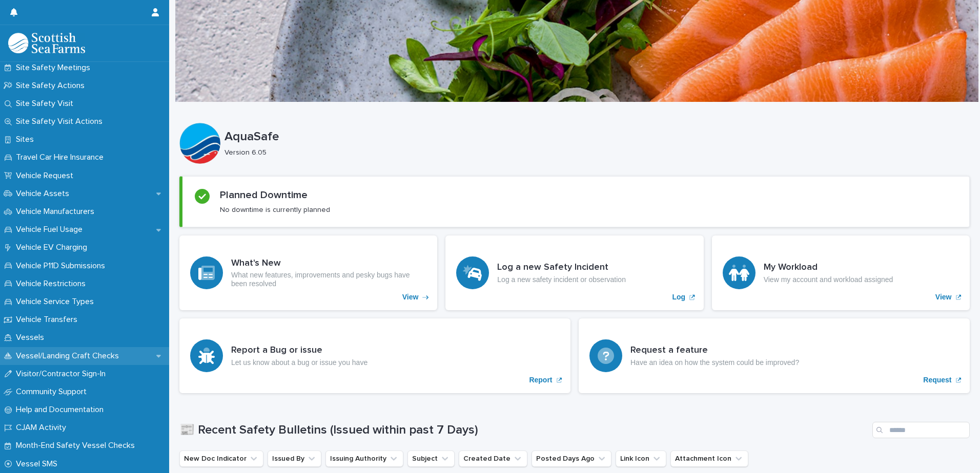  I want to click on a: Report, so click(374, 356).